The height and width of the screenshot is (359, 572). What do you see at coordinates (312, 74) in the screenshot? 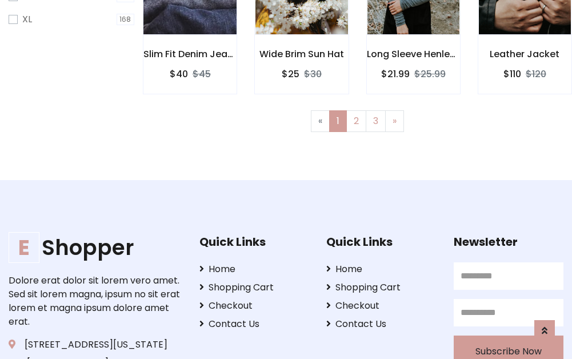
I see `del: $30` at bounding box center [312, 74].